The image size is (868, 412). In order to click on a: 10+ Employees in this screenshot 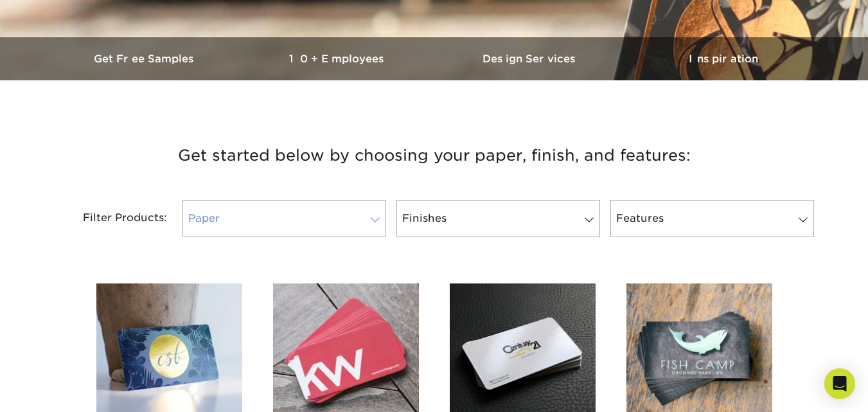, I will do `click(338, 59)`.